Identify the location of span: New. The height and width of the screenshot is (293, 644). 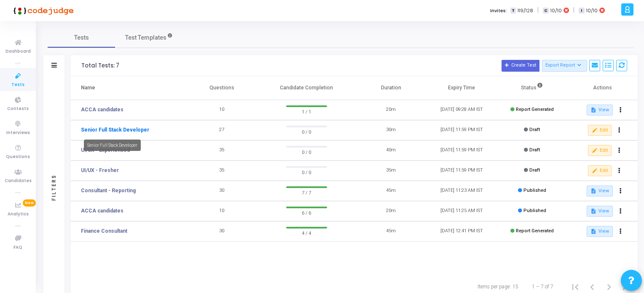
(29, 203).